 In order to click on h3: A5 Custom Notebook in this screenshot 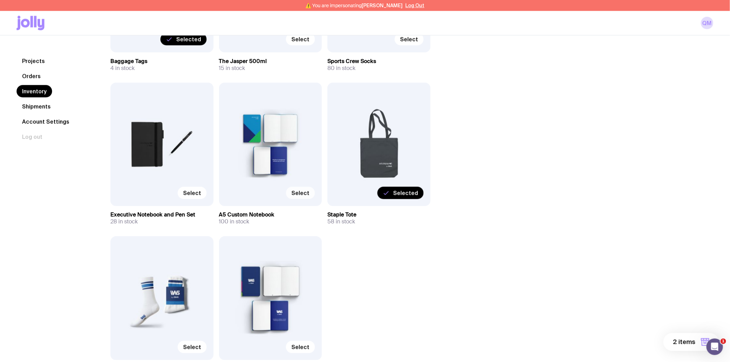, I will do `click(271, 215)`.